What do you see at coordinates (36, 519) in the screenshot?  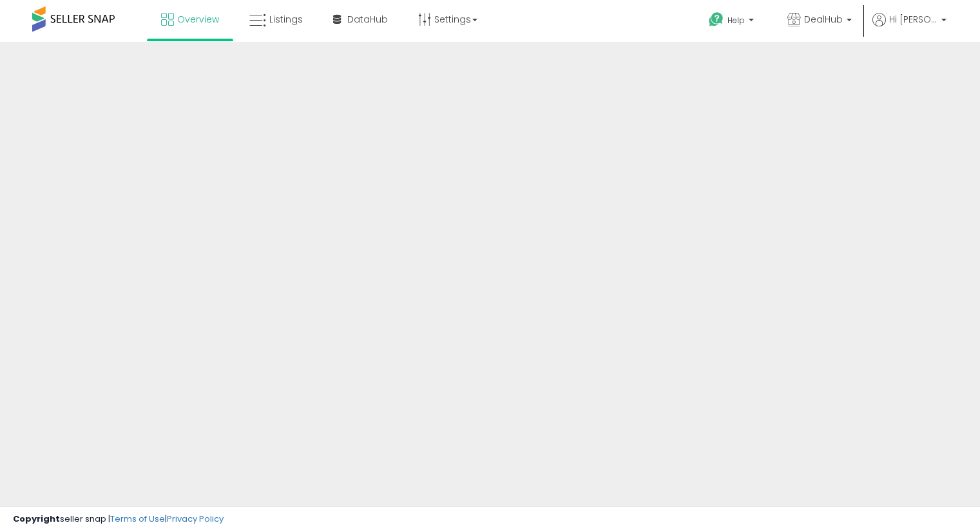 I see `strong: Copyright` at bounding box center [36, 519].